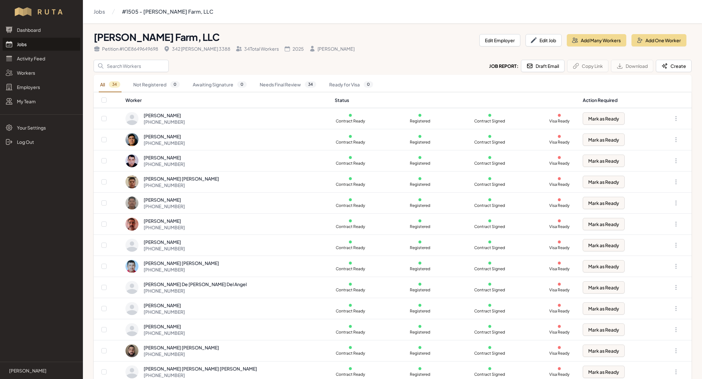  I want to click on a: Not Registered, so click(156, 85).